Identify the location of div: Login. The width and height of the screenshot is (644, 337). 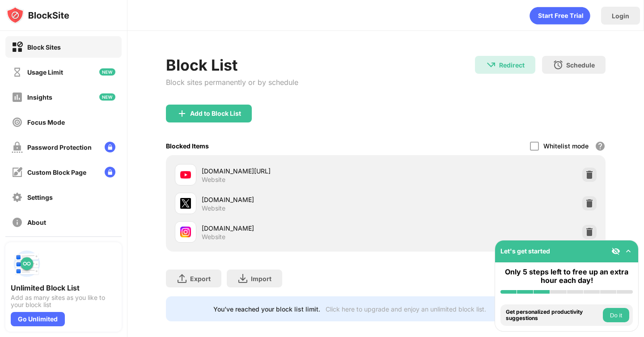
(621, 15).